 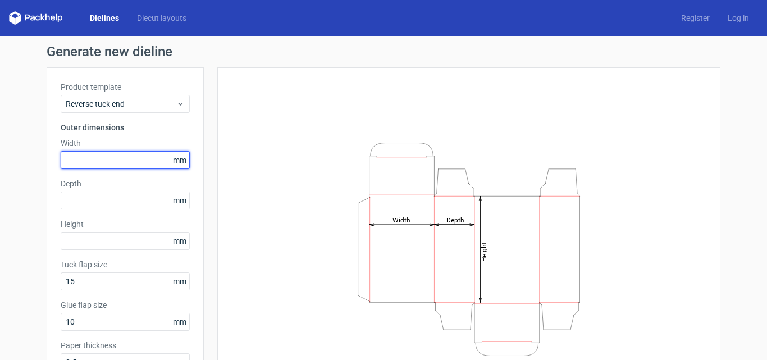 What do you see at coordinates (695, 18) in the screenshot?
I see `a: Register` at bounding box center [695, 18].